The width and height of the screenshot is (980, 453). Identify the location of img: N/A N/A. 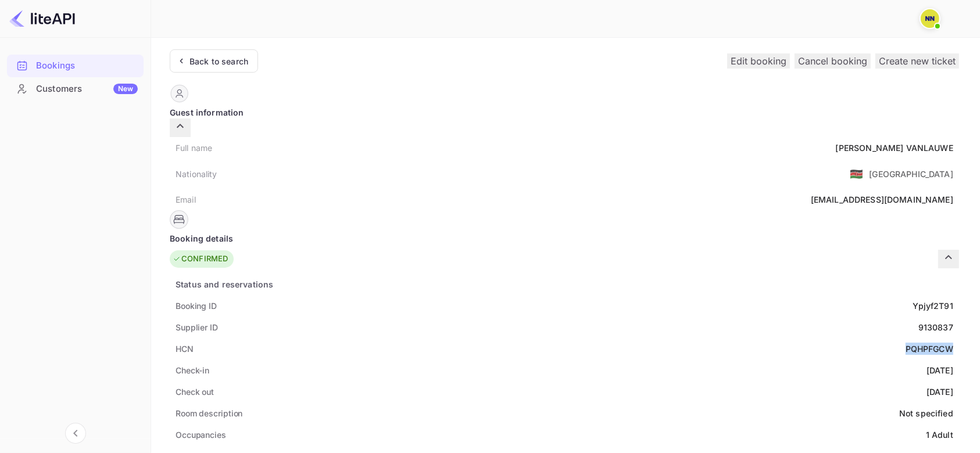
(931, 19).